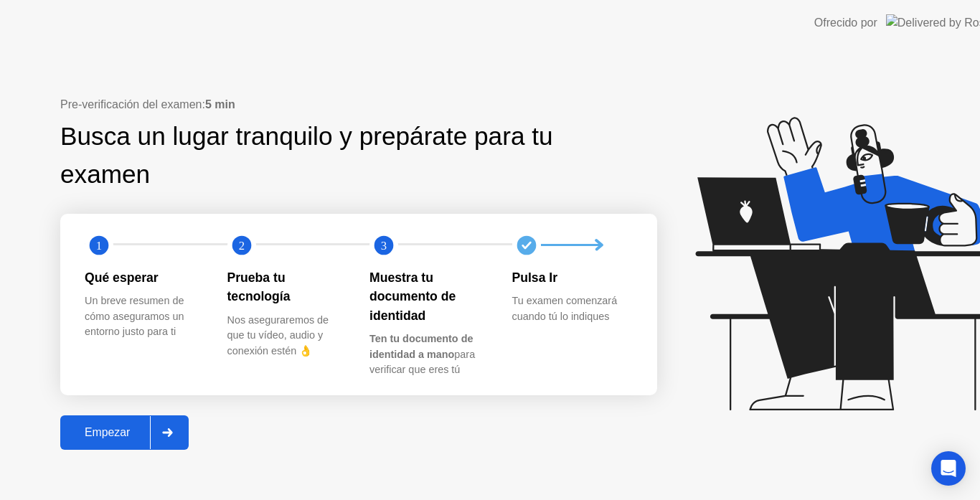 The width and height of the screenshot is (980, 500). Describe the element at coordinates (241, 245) in the screenshot. I see `text: 2` at that location.